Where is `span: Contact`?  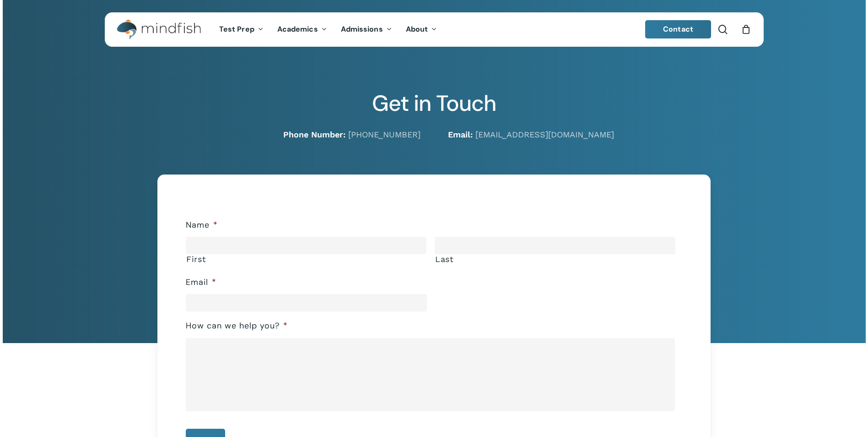
span: Contact is located at coordinates (678, 28).